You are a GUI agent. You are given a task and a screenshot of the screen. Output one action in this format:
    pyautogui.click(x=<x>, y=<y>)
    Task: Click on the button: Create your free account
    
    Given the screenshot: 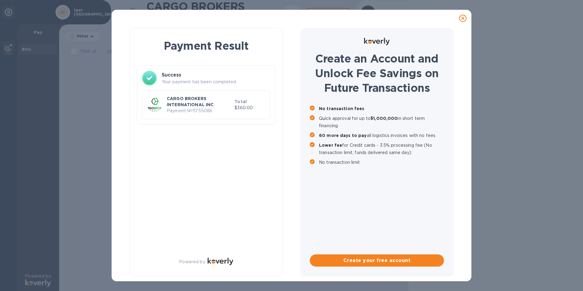 What is the action you would take?
    pyautogui.click(x=377, y=261)
    